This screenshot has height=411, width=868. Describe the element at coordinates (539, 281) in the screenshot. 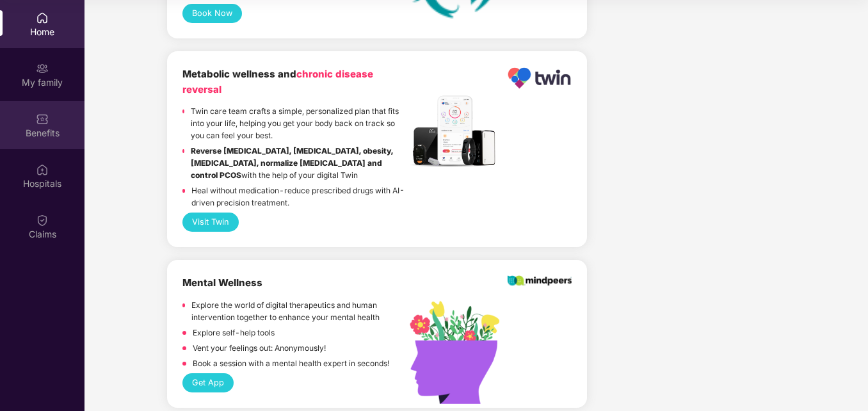

I see `img: image%20(4).png` at that location.